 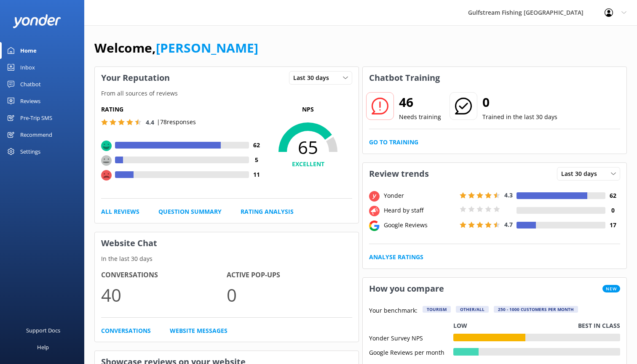 What do you see at coordinates (399, 174) in the screenshot?
I see `h3: Review trends` at bounding box center [399, 174].